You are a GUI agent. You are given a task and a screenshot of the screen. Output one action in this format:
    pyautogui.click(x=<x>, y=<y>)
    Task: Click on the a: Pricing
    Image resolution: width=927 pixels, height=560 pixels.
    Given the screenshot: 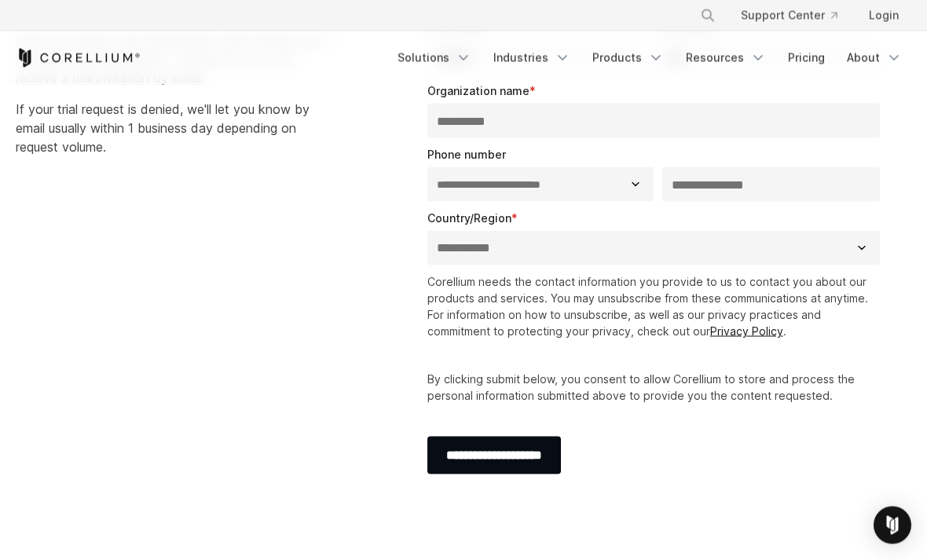 What is the action you would take?
    pyautogui.click(x=806, y=58)
    